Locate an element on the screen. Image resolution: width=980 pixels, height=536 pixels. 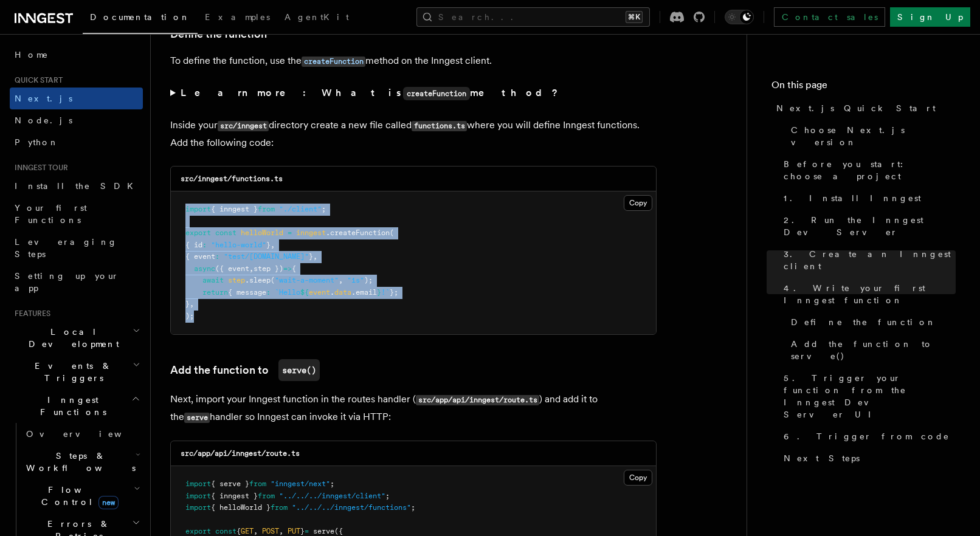
span: Leveraging Steps is located at coordinates (65, 248).